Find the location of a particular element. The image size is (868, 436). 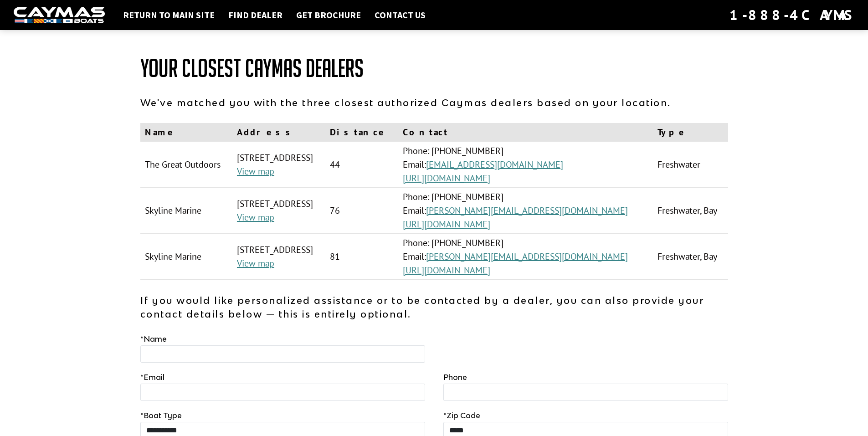

p: If you would like personalized assistance or to be contacted by a dealer, you can also provide yo... is located at coordinates (435, 307).